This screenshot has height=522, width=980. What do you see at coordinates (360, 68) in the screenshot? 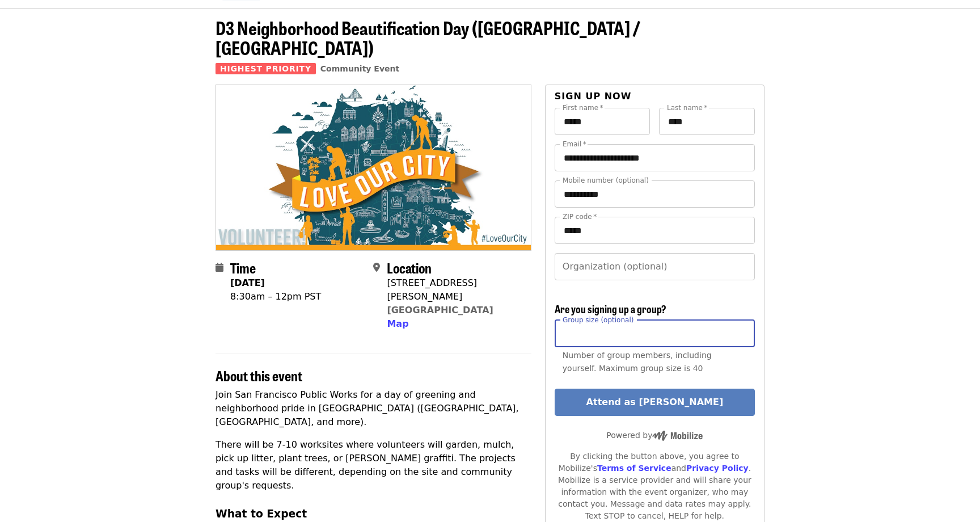
I see `span: Community Event` at bounding box center [360, 68].